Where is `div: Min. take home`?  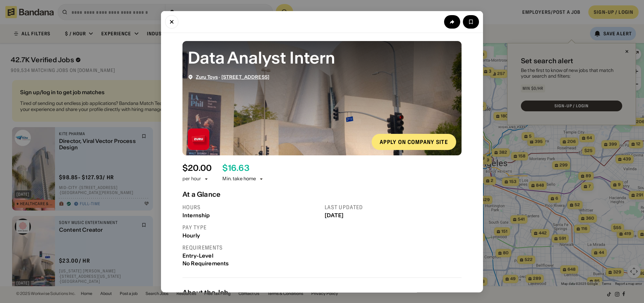
div: Min. take home is located at coordinates (243, 179).